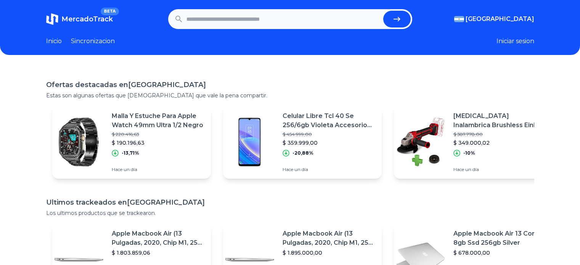 This screenshot has height=265, width=580. I want to click on a: Inicio, so click(54, 41).